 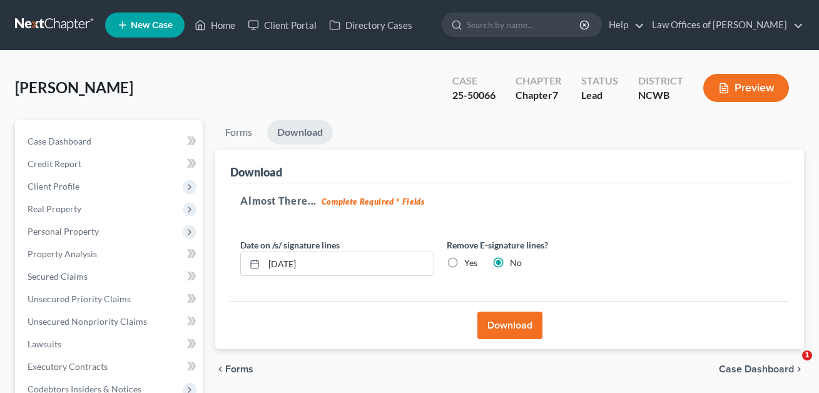 I want to click on span: Executory Contracts, so click(x=68, y=366).